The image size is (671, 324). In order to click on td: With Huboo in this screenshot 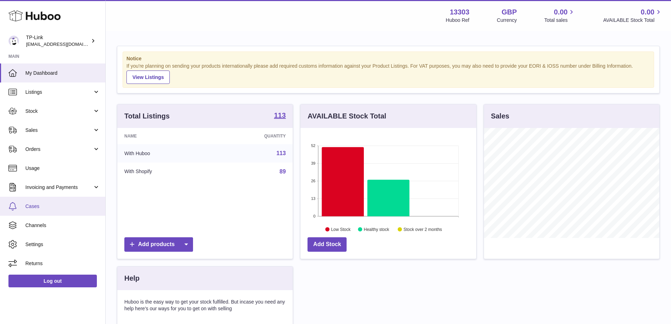, I will do `click(165, 153)`.